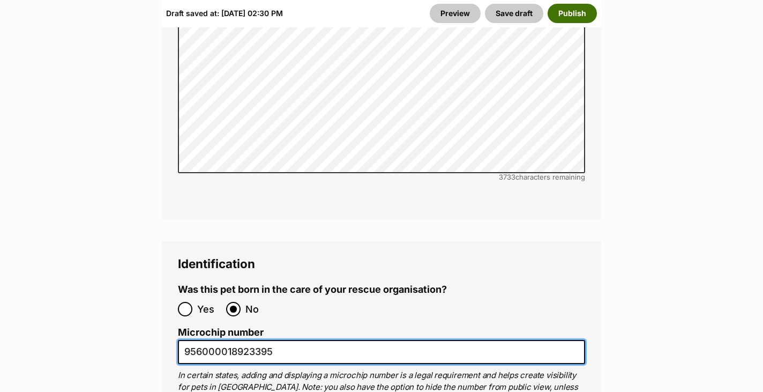  What do you see at coordinates (257, 309) in the screenshot?
I see `span: No` at bounding box center [257, 309].